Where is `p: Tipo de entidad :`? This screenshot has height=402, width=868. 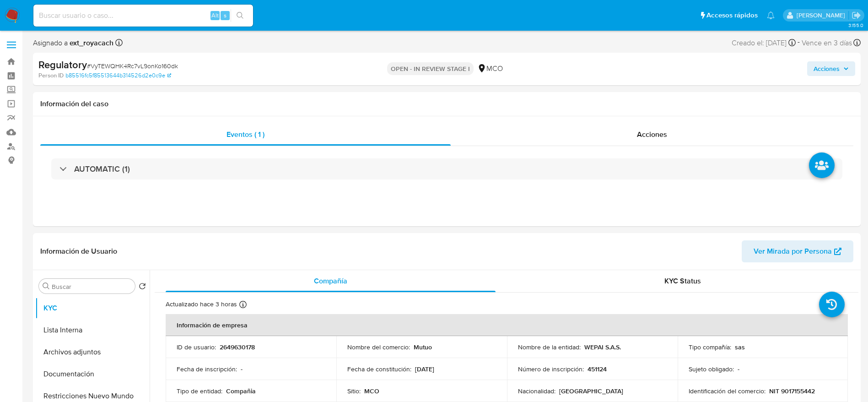
p: Tipo de entidad : is located at coordinates (200, 391).